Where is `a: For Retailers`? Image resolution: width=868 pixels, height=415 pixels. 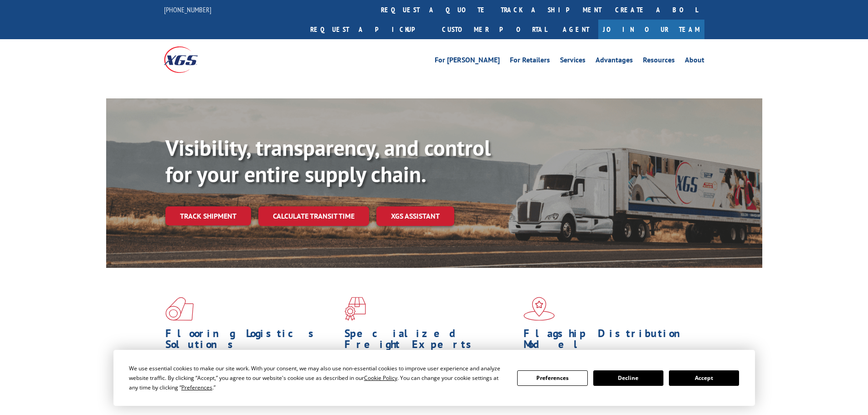
a: For Retailers is located at coordinates (530, 62).